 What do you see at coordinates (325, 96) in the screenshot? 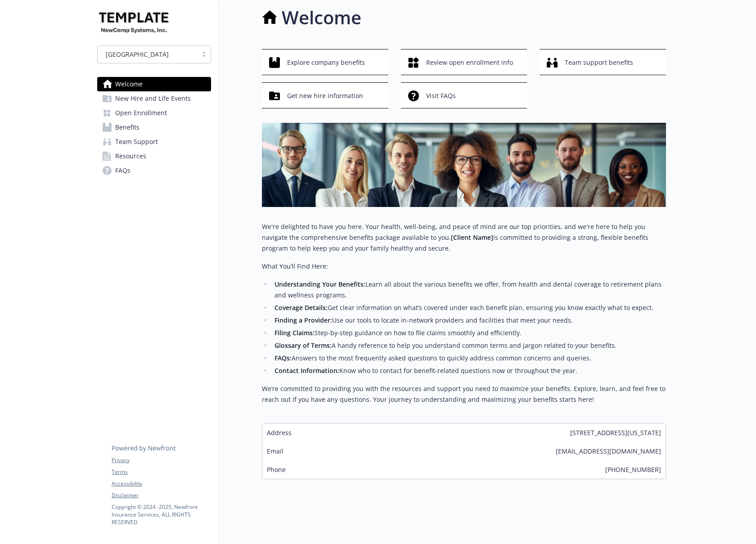
I see `button: Get new hire information` at bounding box center [325, 96].